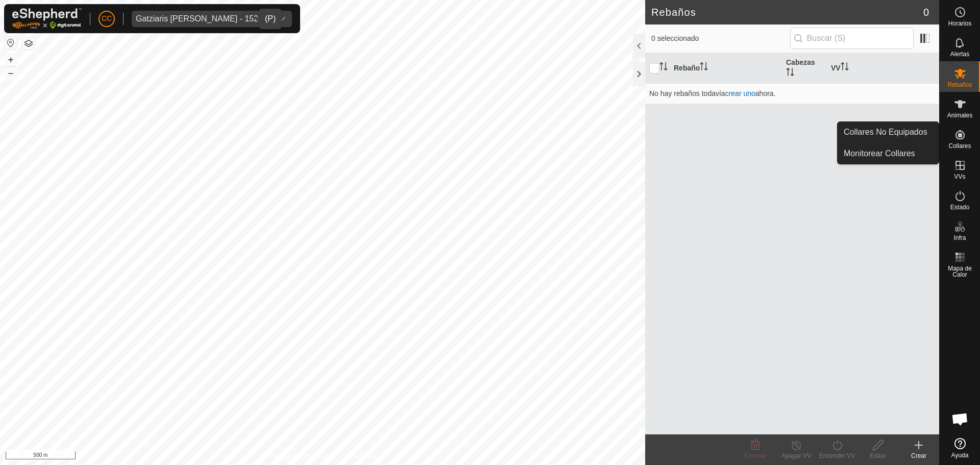 This screenshot has height=465, width=980. What do you see at coordinates (837, 456) in the screenshot?
I see `div: Encender VV` at bounding box center [837, 456].